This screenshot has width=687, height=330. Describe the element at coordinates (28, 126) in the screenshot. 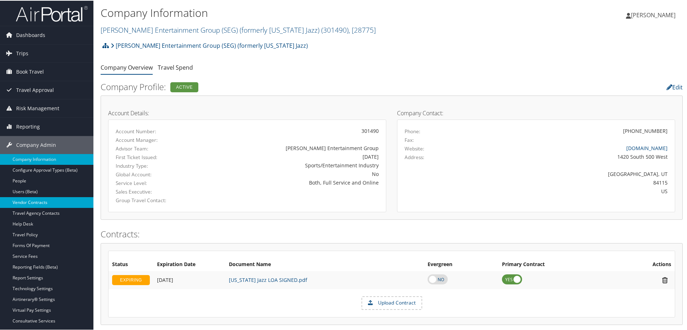

I see `span: Reporting` at that location.